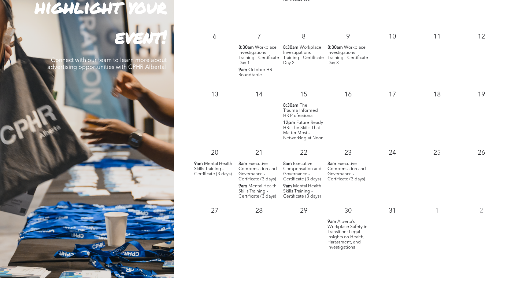 The image size is (522, 290). What do you see at coordinates (215, 94) in the screenshot?
I see `p: 13` at bounding box center [215, 94].